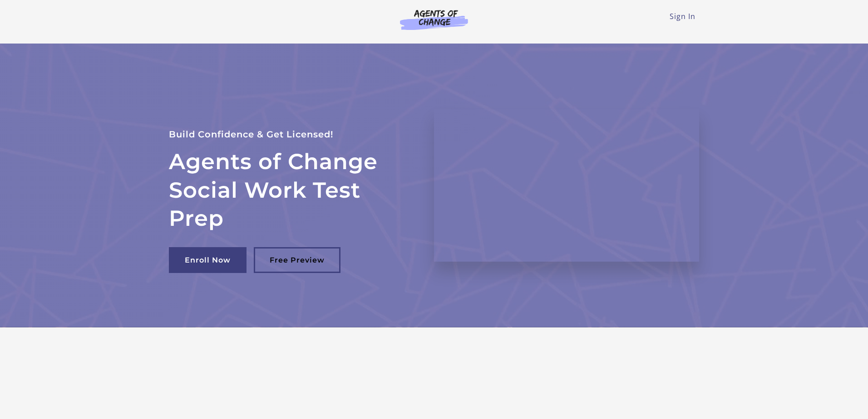 The height and width of the screenshot is (419, 868). I want to click on img: Agents of Change Logo, so click(434, 20).